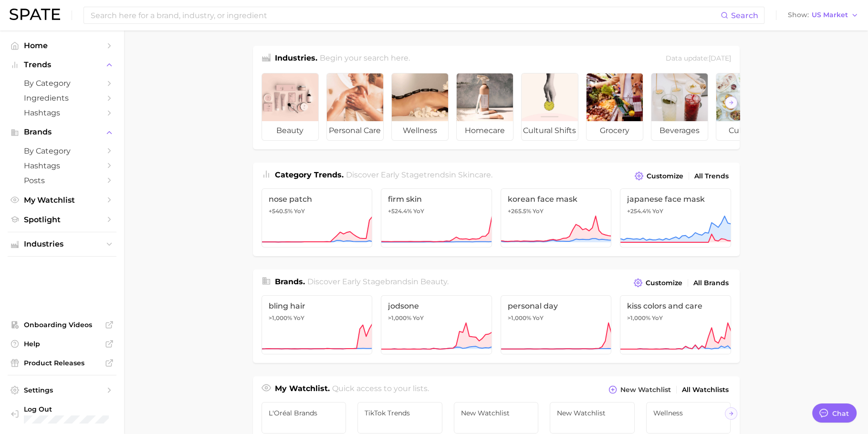 The width and height of the screenshot is (868, 434). Describe the element at coordinates (556, 306) in the screenshot. I see `span: personal day` at that location.